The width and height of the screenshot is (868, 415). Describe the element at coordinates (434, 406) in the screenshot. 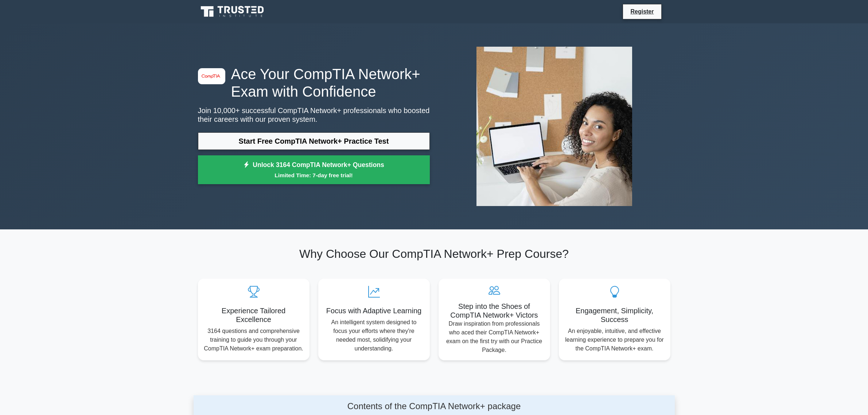

I see `h4: Contents of the CompTIA Network+ package` at that location.